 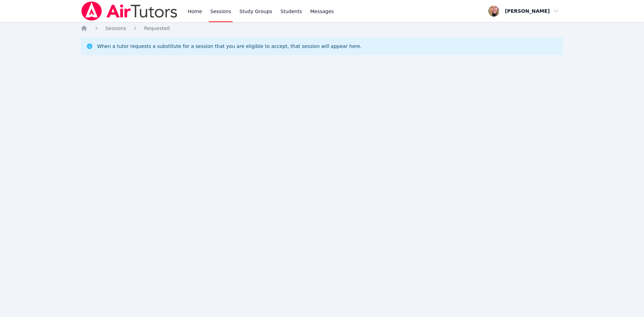 I want to click on span: Sessions, so click(x=116, y=29).